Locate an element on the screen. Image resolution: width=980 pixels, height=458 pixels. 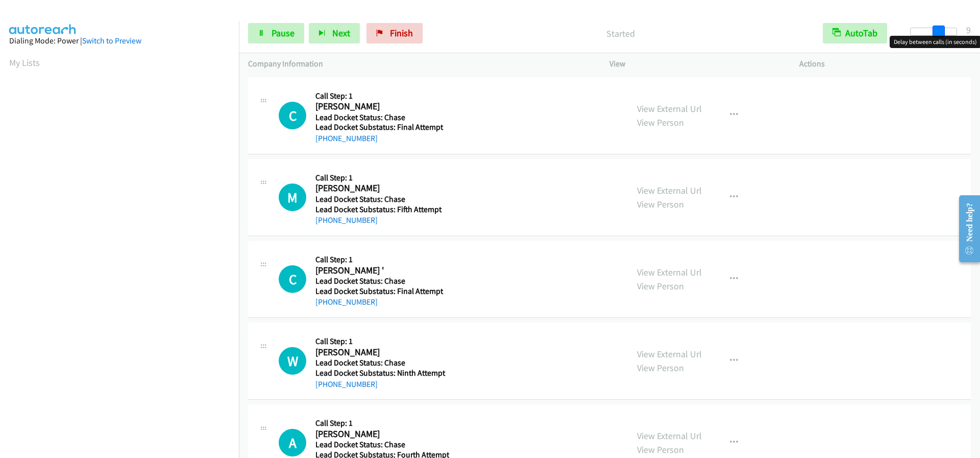
span: Finish is located at coordinates (401, 33).